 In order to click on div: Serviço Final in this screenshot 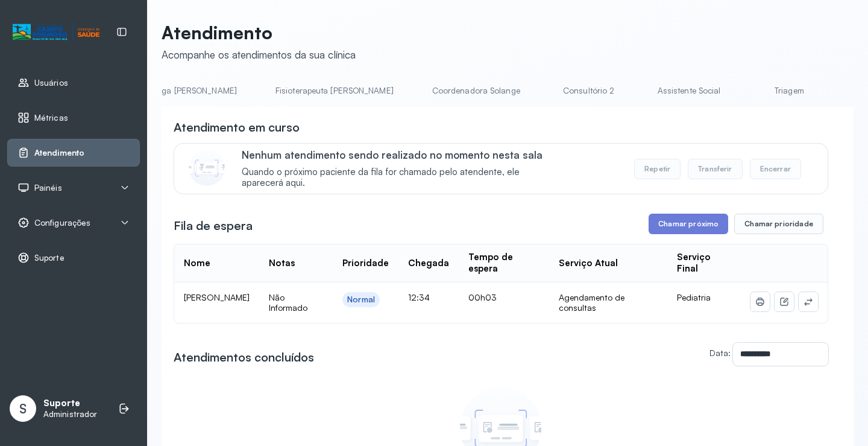, I will do `click(704, 263)`.